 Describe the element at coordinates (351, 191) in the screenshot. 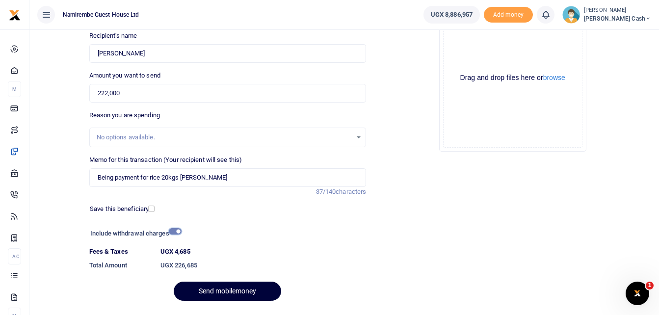

I see `span: characters` at that location.